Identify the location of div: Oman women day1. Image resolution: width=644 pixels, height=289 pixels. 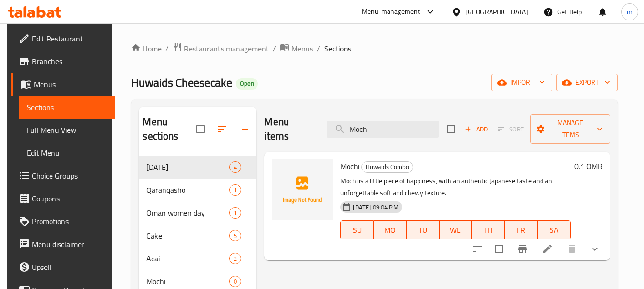
(197, 213).